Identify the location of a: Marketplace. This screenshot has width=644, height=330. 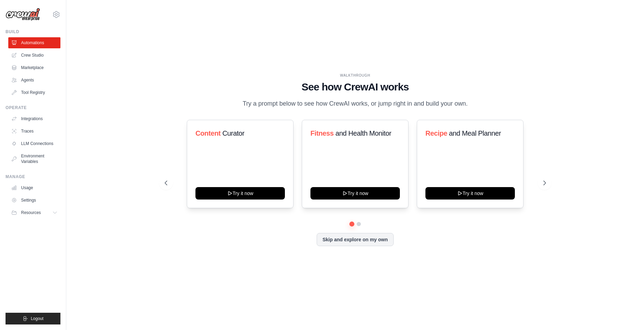
(34, 68).